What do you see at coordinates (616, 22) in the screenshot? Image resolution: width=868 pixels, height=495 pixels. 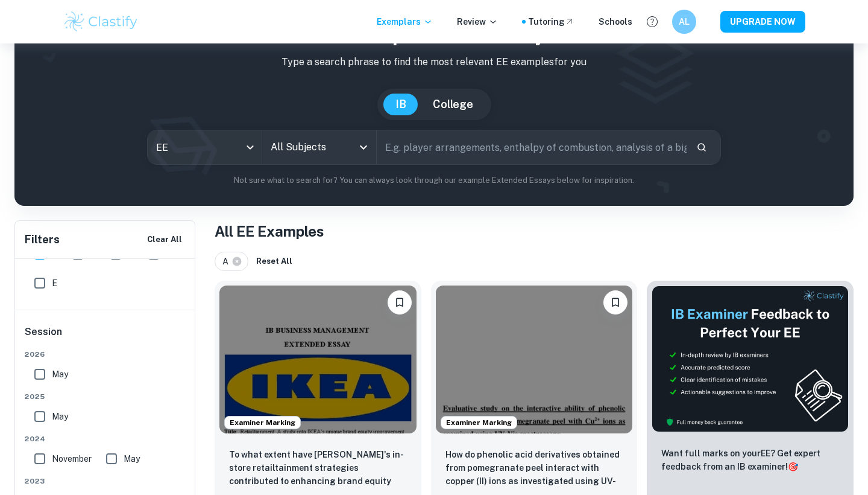 I see `div: Schools` at bounding box center [616, 22].